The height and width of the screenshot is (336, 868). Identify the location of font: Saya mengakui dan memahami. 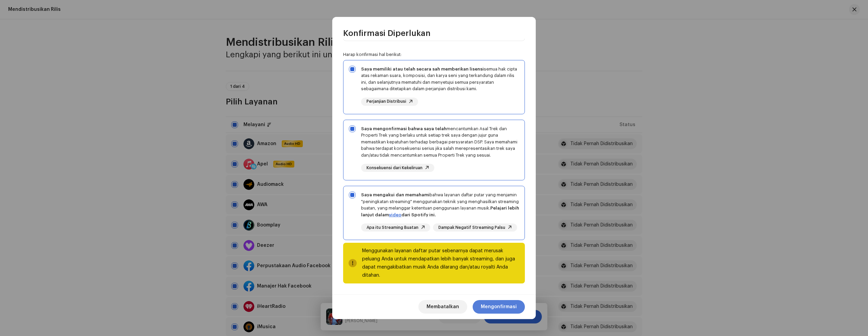
(395, 195).